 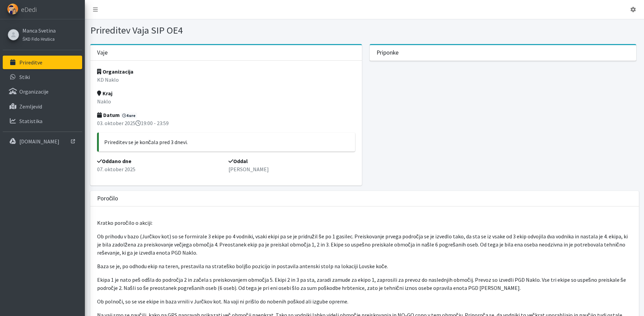 What do you see at coordinates (39, 30) in the screenshot?
I see `a: Manca Svetina` at bounding box center [39, 30].